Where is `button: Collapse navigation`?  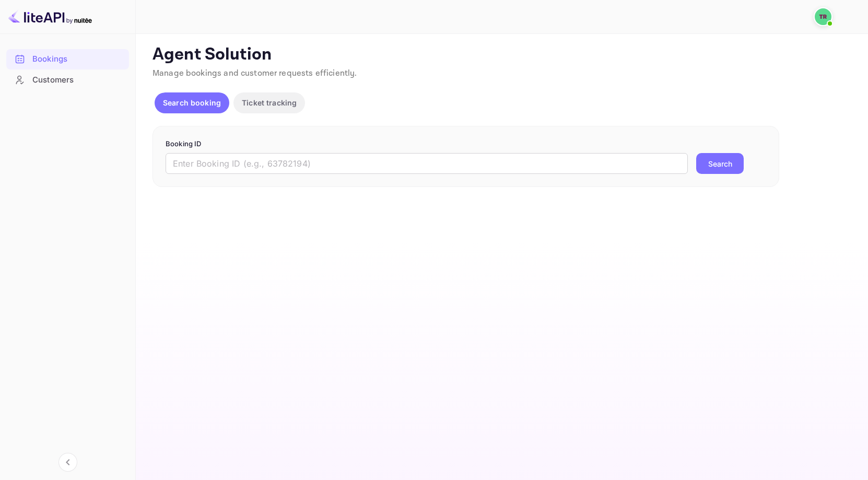
button: Collapse navigation is located at coordinates (68, 462).